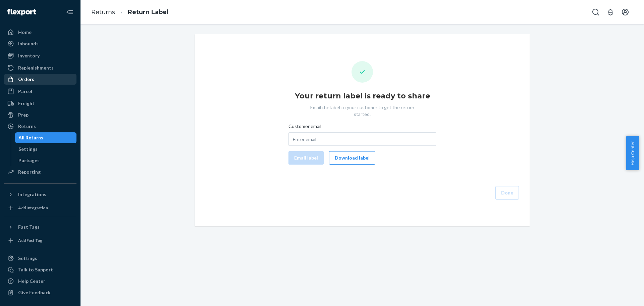 This screenshot has height=306, width=644. I want to click on a: Parcel, so click(41, 91).